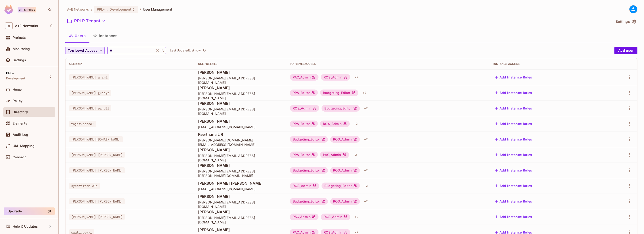  I want to click on span: User Management, so click(158, 9).